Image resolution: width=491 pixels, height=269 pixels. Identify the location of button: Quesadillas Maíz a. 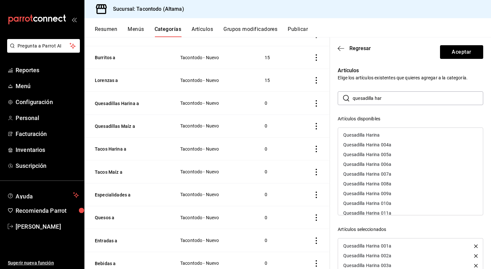
(127, 126).